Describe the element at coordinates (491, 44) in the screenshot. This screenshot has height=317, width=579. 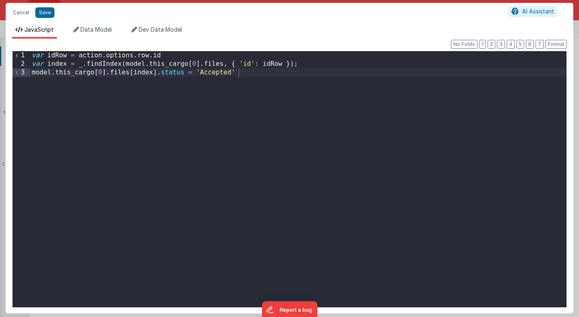
I see `button: 2` at that location.